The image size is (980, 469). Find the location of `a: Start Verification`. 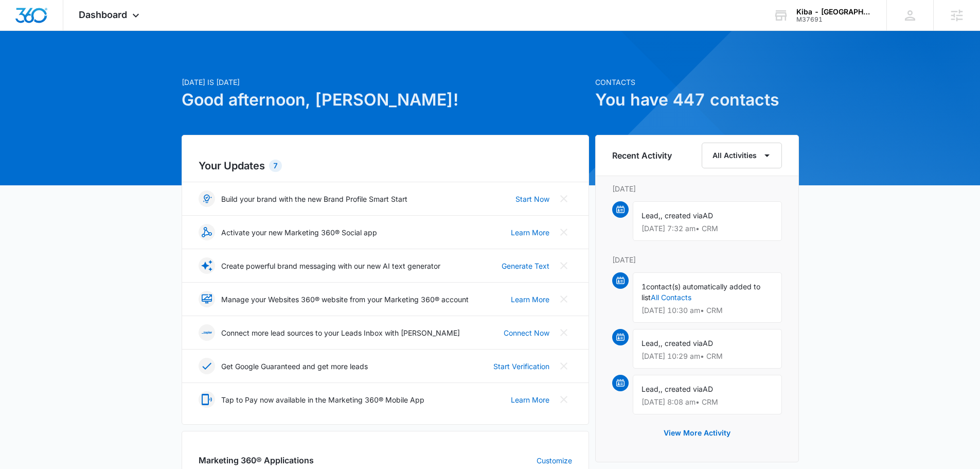

a: Start Verification is located at coordinates (521, 366).